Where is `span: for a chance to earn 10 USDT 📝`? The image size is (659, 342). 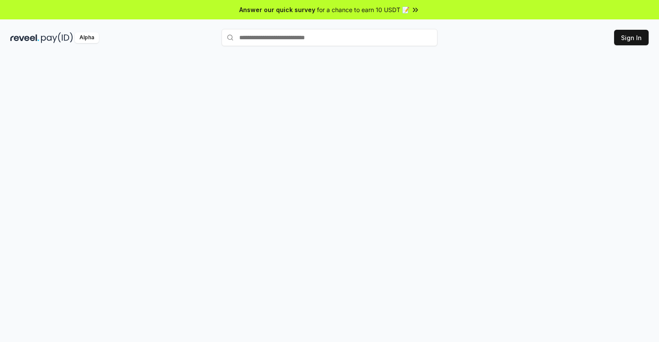 span: for a chance to earn 10 USDT 📝 is located at coordinates (363, 9).